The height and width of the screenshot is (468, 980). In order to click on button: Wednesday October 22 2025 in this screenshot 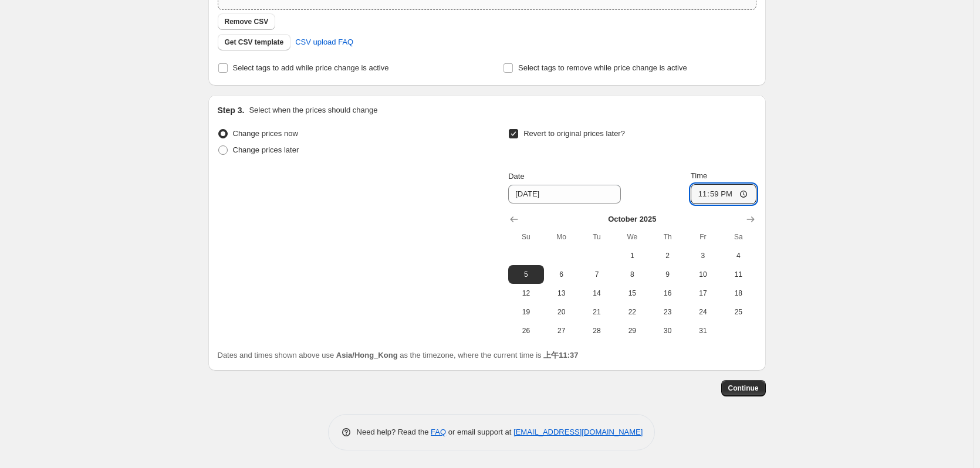, I will do `click(632, 312)`.